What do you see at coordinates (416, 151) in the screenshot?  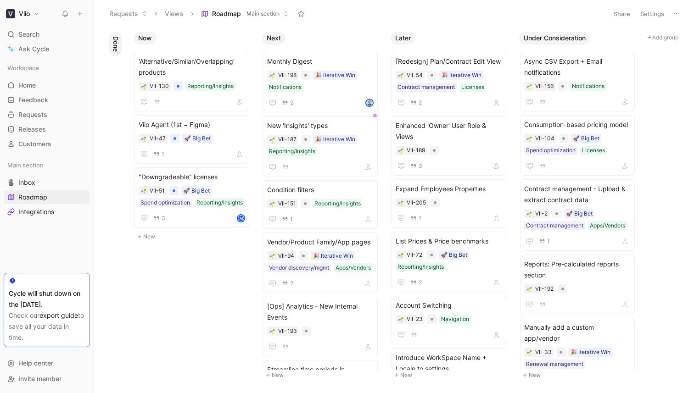 I see `div: VII-189` at bounding box center [416, 151].